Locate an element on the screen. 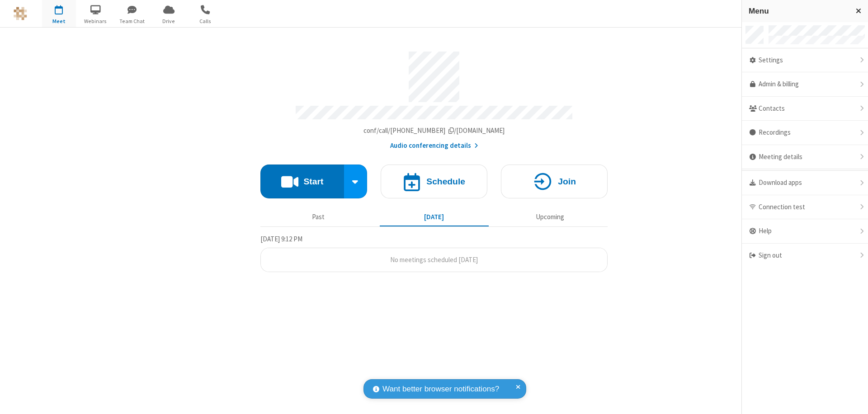 This screenshot has width=868, height=414. span: Calls is located at coordinates (205, 21).